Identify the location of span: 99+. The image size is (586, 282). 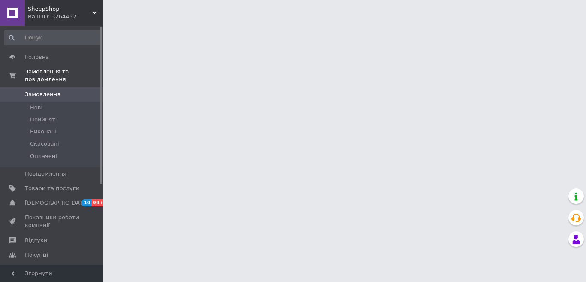
(98, 202).